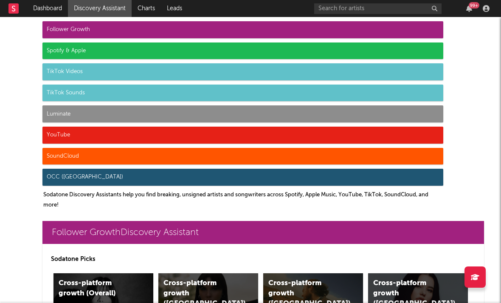 Image resolution: width=501 pixels, height=303 pixels. Describe the element at coordinates (243, 30) in the screenshot. I see `div: Follower Growth` at that location.